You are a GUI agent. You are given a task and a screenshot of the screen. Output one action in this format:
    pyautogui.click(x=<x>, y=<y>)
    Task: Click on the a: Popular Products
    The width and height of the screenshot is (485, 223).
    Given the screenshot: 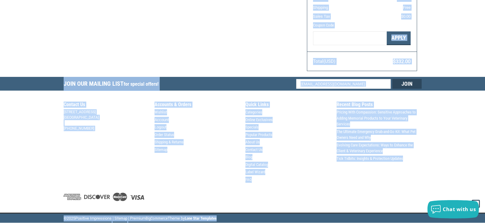 What is the action you would take?
    pyautogui.click(x=259, y=135)
    